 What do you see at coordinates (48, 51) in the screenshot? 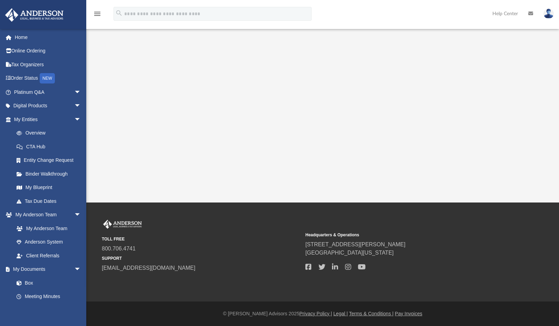
I see `a: Online Ordering` at bounding box center [48, 51].